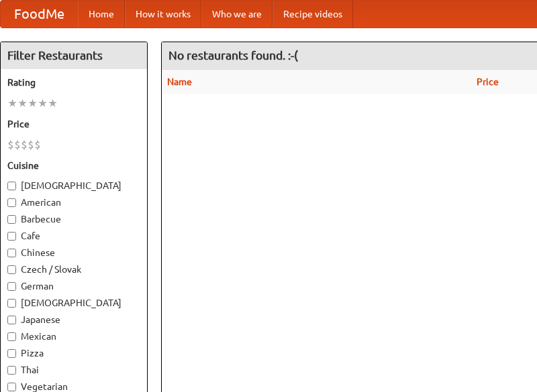 This screenshot has width=537, height=392. Describe the element at coordinates (73, 124) in the screenshot. I see `h5: Price` at that location.